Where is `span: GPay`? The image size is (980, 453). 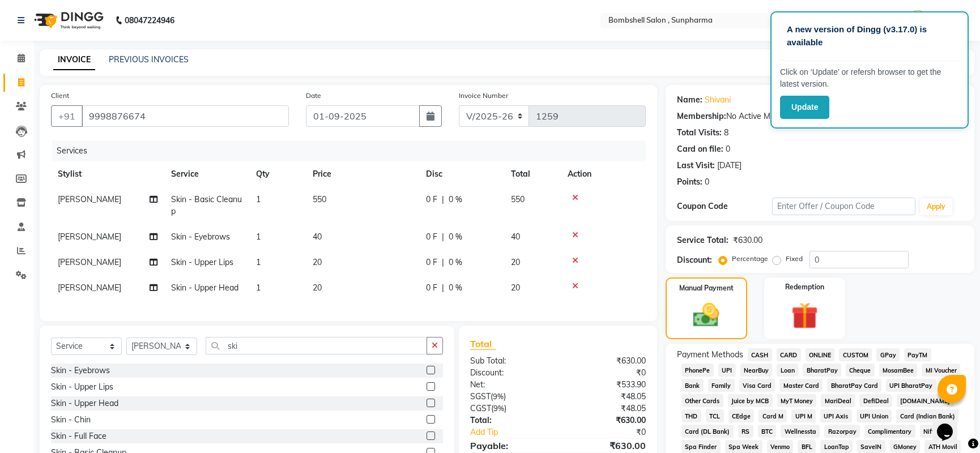
span: GPay is located at coordinates (887, 355).